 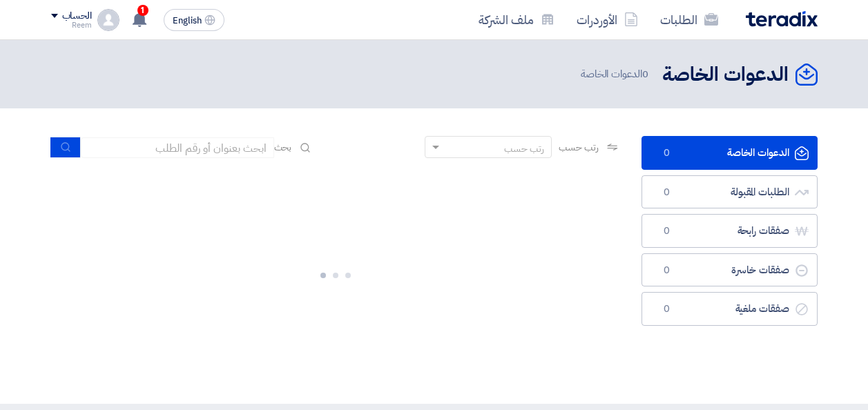 What do you see at coordinates (725, 75) in the screenshot?
I see `h2: الدعوات الخاصة` at bounding box center [725, 75].